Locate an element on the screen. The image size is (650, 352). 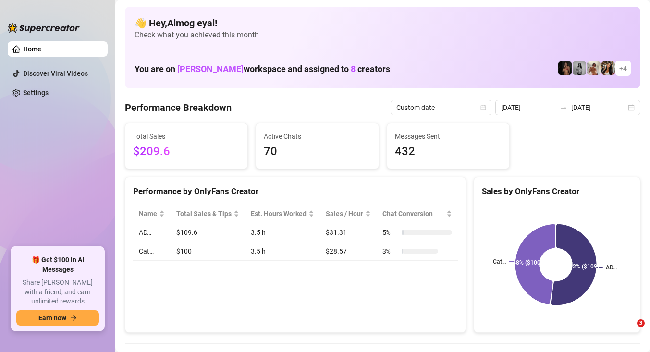
td: $100 is located at coordinates (208, 251).